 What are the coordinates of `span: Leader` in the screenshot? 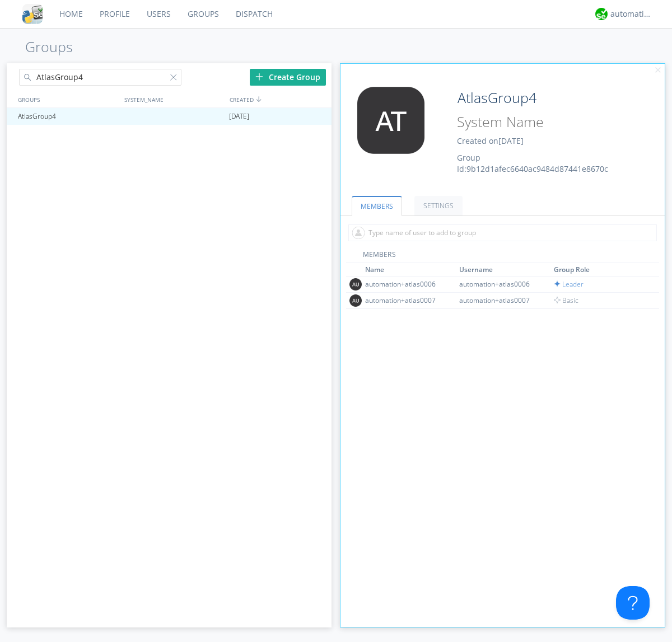 It's located at (569, 284).